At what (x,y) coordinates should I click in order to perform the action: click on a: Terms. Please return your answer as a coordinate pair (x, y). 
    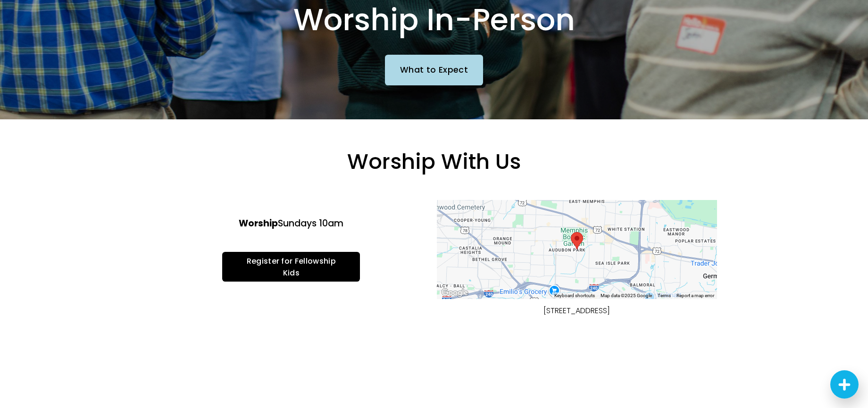
    Looking at the image, I should click on (664, 295).